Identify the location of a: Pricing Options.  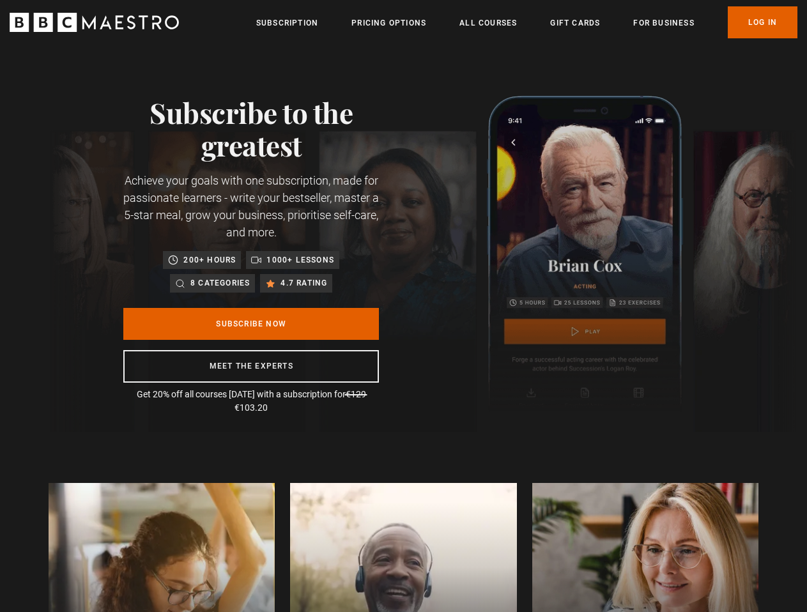
(388, 23).